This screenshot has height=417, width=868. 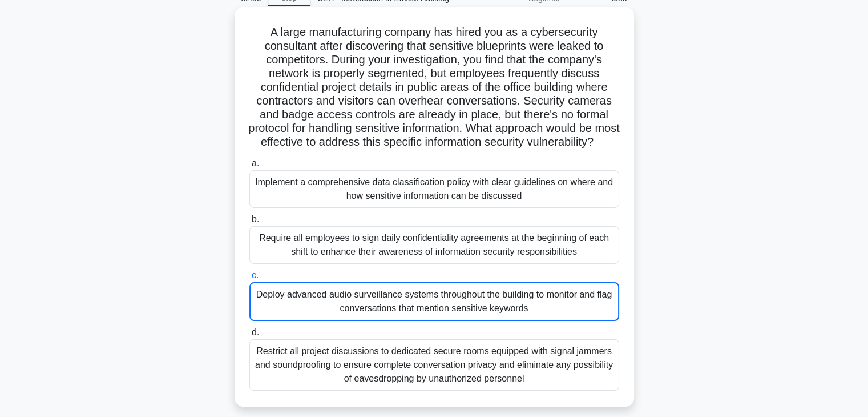 I want to click on h5: A large manufacturing company has hired you as a cybersecurity consultant after discovering that ..., so click(x=434, y=88).